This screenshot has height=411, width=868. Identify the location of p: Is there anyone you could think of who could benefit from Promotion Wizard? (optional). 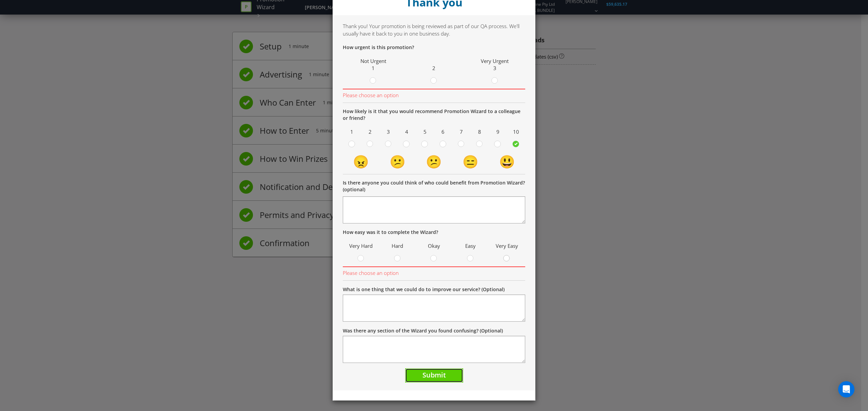
(434, 186).